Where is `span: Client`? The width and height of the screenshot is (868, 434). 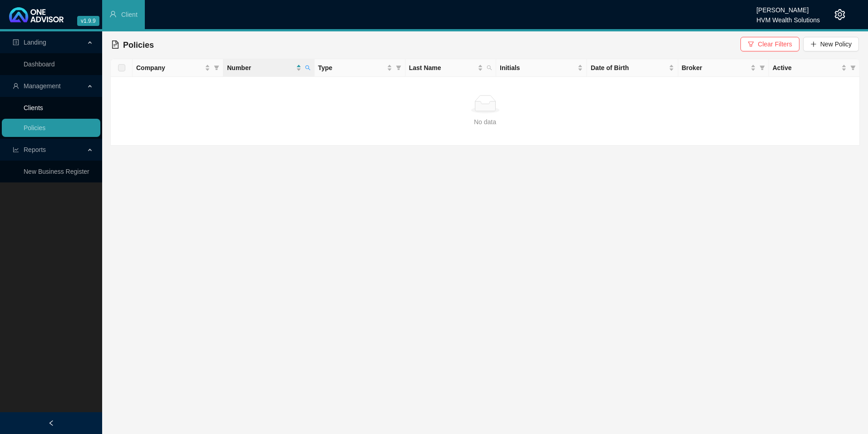 span: Client is located at coordinates (129, 15).